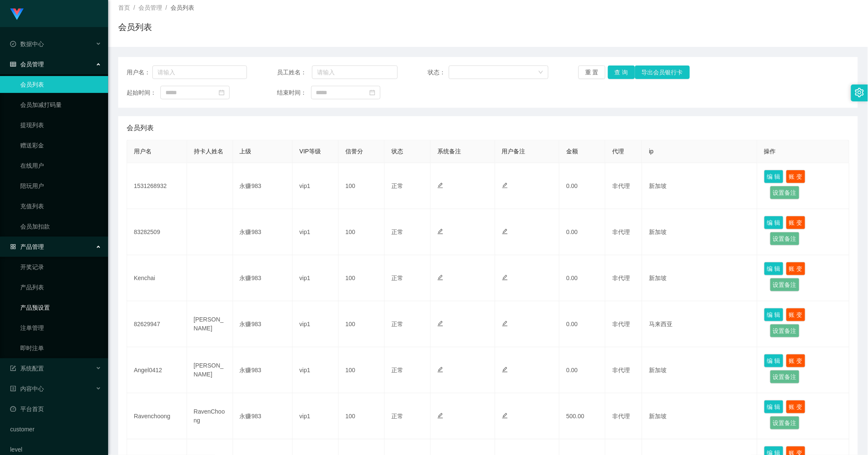 Image resolution: width=868 pixels, height=455 pixels. What do you see at coordinates (60, 145) in the screenshot?
I see `a: 赠送彩金` at bounding box center [60, 145].